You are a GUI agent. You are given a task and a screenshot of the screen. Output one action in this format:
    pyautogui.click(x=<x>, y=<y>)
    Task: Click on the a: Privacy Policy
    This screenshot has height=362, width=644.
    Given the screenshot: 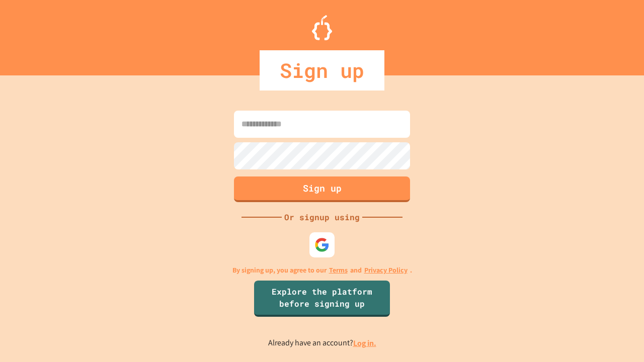 What is the action you would take?
    pyautogui.click(x=386, y=270)
    